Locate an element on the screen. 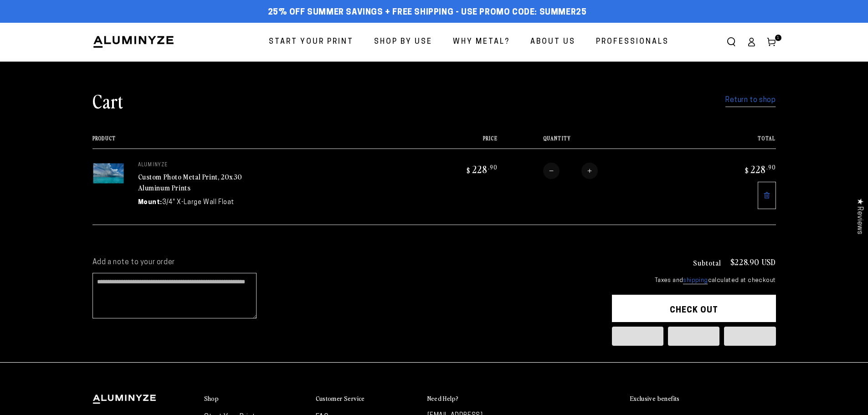  th: Total is located at coordinates (731, 142).